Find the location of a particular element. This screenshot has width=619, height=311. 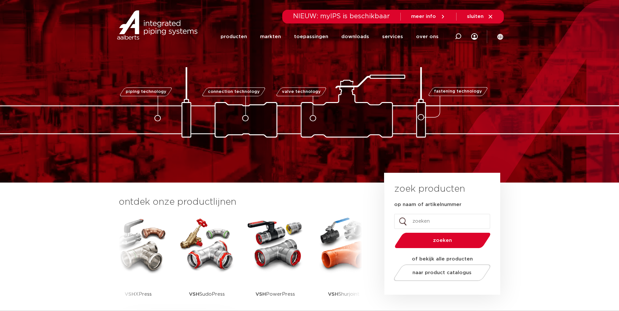

span: meer info is located at coordinates (424, 16).